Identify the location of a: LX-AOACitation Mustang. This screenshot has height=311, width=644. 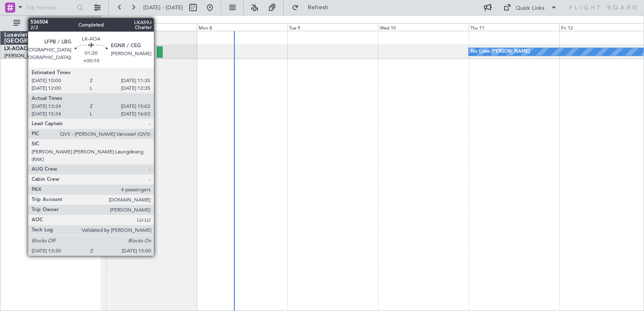
(34, 49).